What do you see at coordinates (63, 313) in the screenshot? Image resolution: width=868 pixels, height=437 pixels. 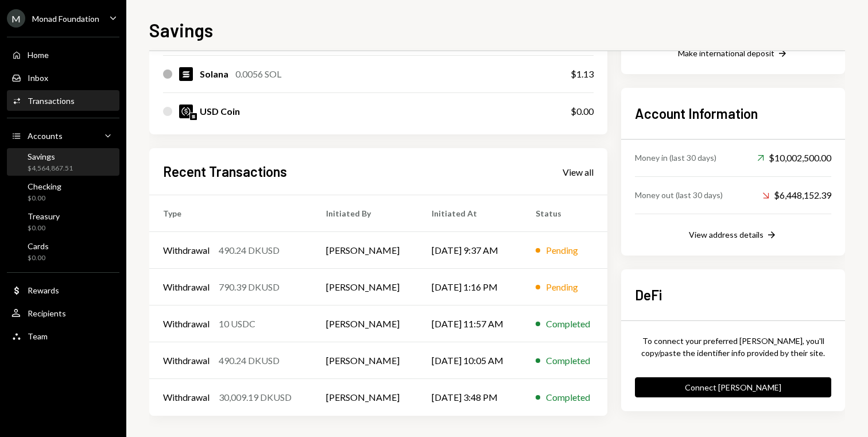 I see `a: Recipients` at bounding box center [63, 313].